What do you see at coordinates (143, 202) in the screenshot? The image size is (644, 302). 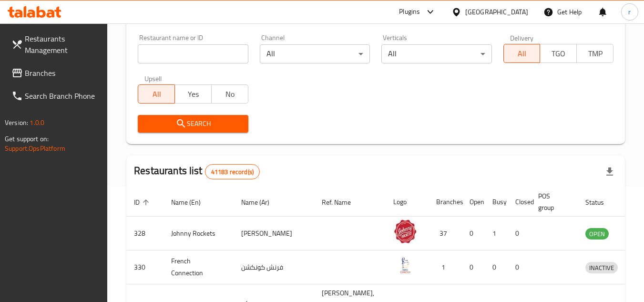 I see `span: ID` at bounding box center [143, 202].